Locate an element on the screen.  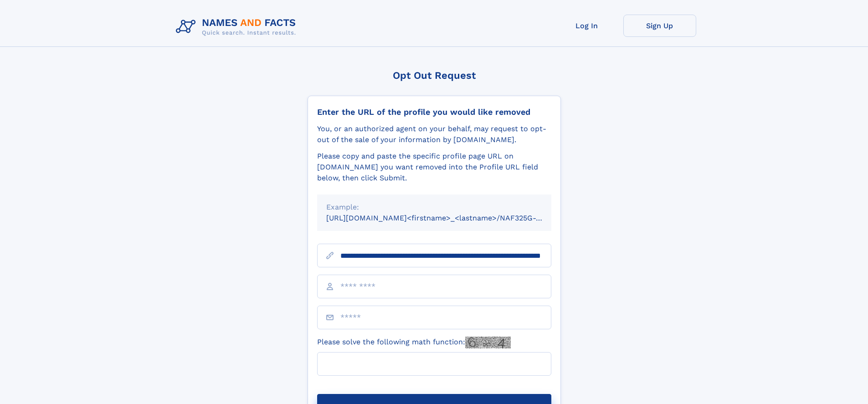
img: Logo Names and Facts is located at coordinates (238, 27).